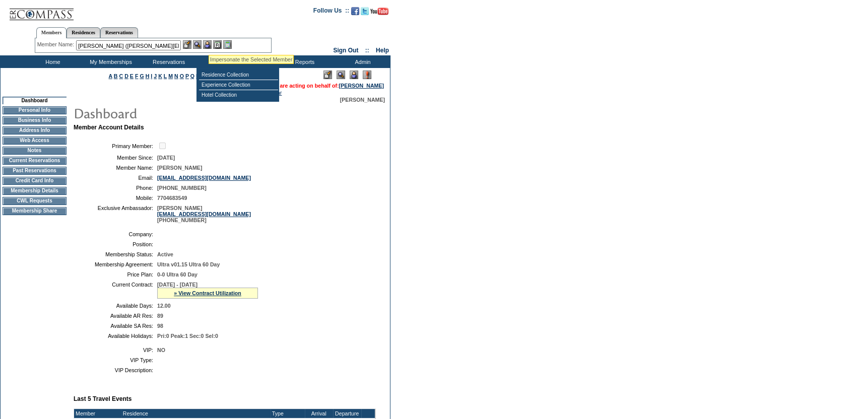  What do you see at coordinates (187, 76) in the screenshot?
I see `a: P` at bounding box center [187, 76].